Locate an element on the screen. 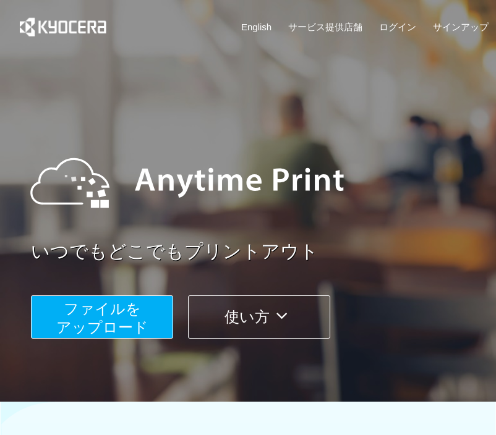 Image resolution: width=496 pixels, height=435 pixels. a: いつでもどこでもプリントアウト is located at coordinates (264, 252).